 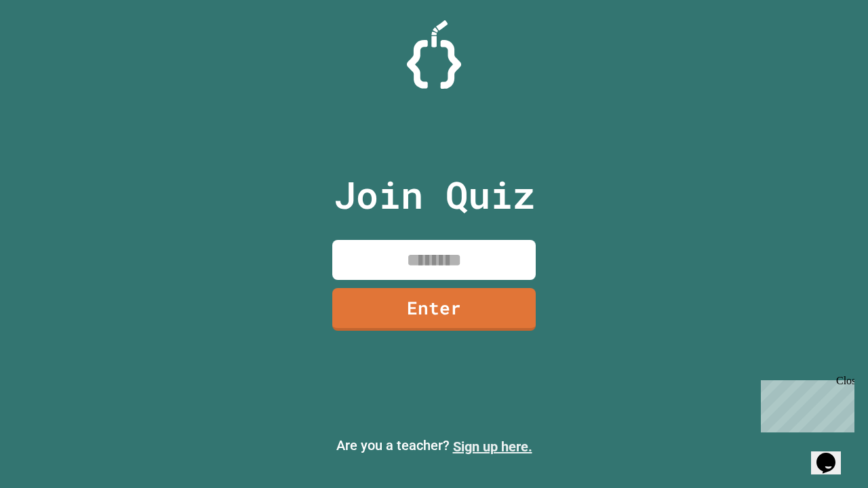 What do you see at coordinates (434, 446) in the screenshot?
I see `p: Are you a teacher?` at bounding box center [434, 446].